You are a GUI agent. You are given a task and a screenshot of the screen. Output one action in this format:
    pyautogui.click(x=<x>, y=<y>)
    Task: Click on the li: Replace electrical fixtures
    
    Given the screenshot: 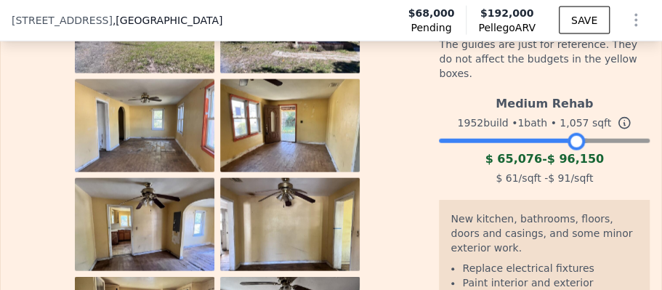 What is the action you would take?
    pyautogui.click(x=550, y=268)
    